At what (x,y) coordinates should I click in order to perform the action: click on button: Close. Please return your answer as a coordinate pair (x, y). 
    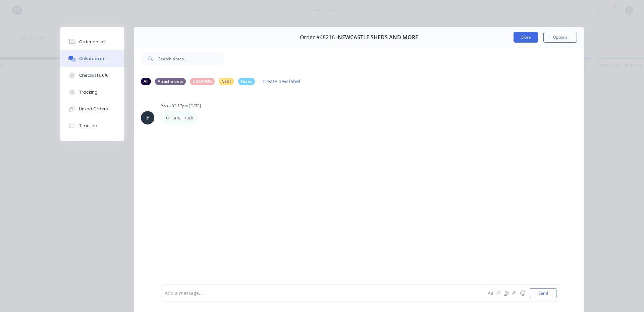
    Looking at the image, I should click on (526, 37).